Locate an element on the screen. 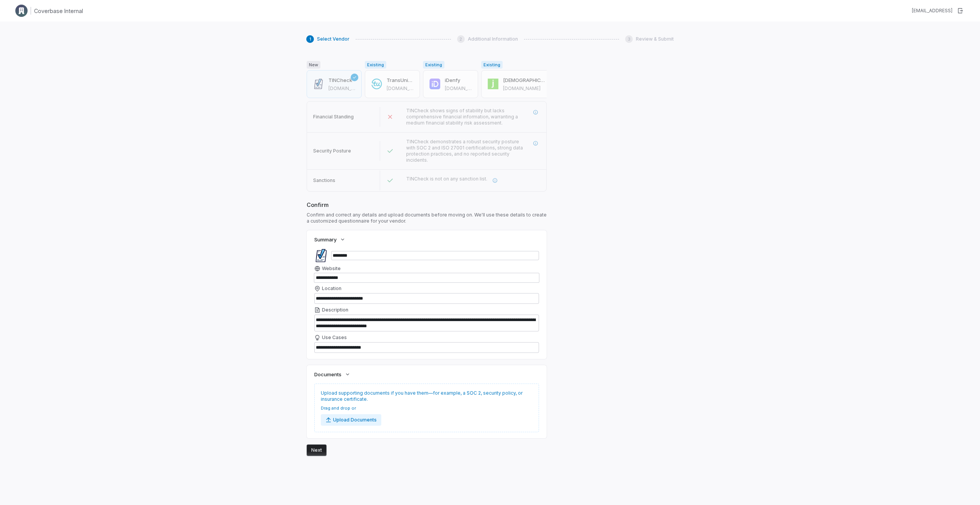  svg: Failed is located at coordinates (390, 117).